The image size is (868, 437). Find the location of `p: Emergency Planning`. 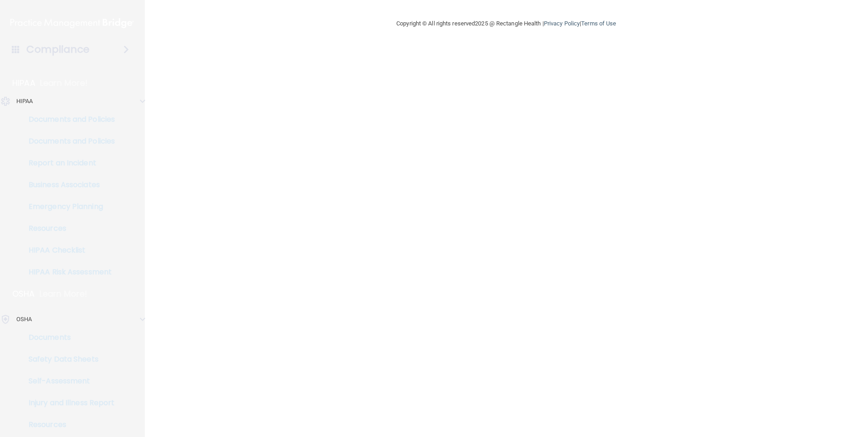

p: Emergency Planning is located at coordinates (68, 207).